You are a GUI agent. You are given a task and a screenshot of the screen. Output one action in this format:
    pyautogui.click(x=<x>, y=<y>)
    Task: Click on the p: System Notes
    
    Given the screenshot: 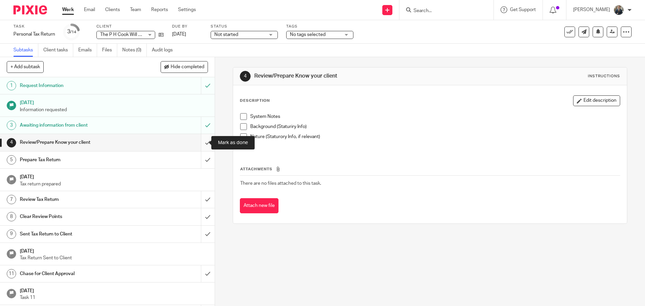 What is the action you would take?
    pyautogui.click(x=435, y=117)
    